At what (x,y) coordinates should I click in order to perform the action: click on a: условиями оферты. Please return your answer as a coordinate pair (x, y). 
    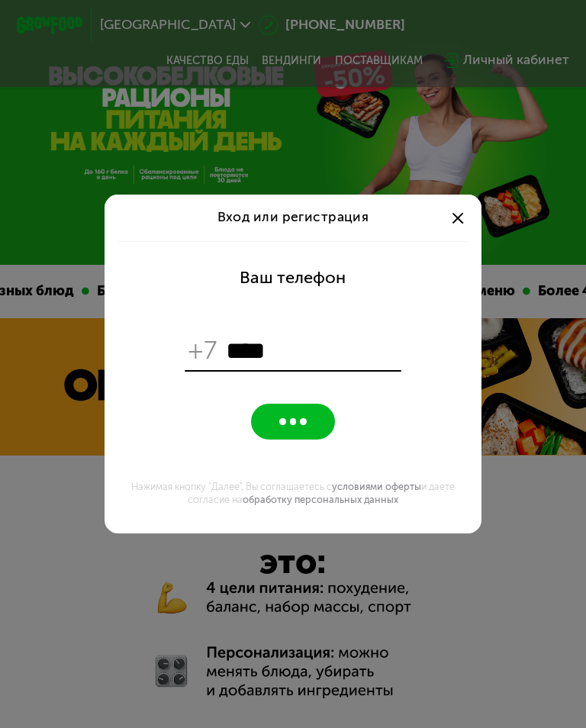
    Looking at the image, I should click on (376, 487).